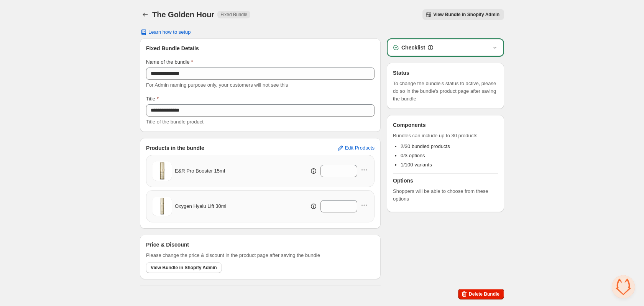  I want to click on span: Learn how to setup, so click(170, 32).